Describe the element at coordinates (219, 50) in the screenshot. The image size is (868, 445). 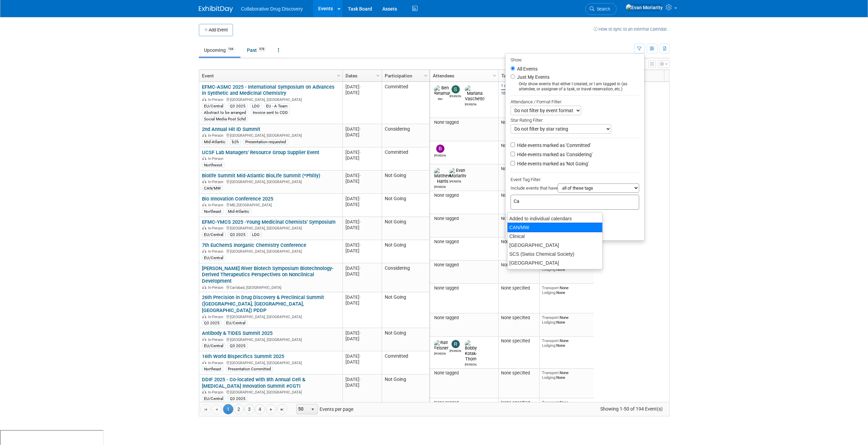
I see `a: Upcoming194` at that location.